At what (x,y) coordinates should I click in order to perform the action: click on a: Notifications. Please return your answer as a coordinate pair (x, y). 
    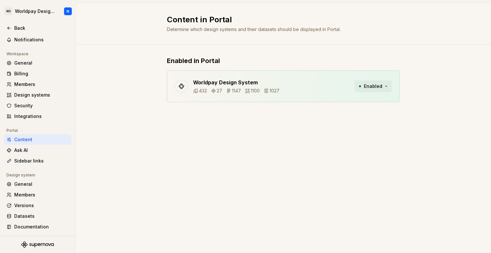
    Looking at the image, I should click on (38, 40).